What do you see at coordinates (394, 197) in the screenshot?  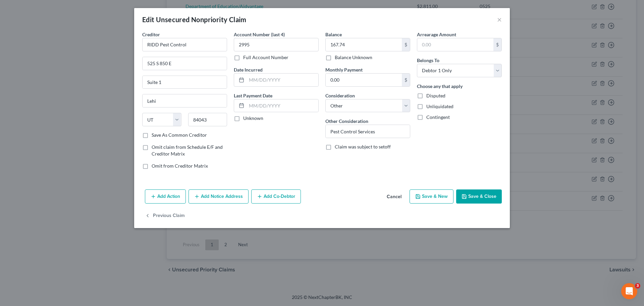 I see `button: Cancel` at bounding box center [394, 197].